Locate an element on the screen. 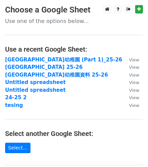 The image size is (148, 167). p: Use one of the options below... is located at coordinates (74, 21).